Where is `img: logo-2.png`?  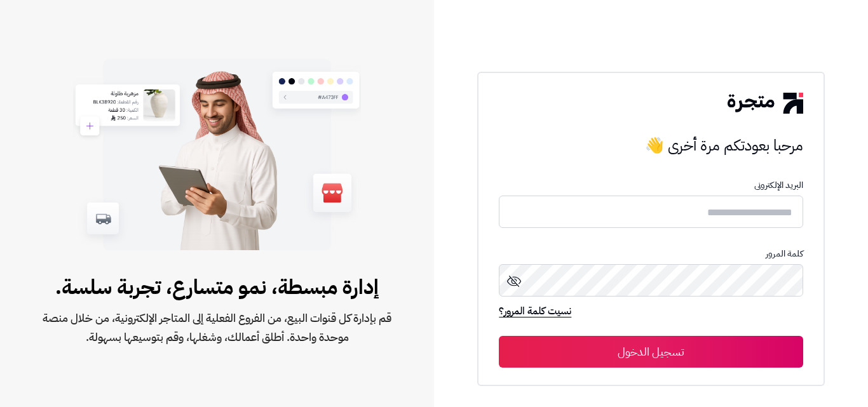 img: logo-2.png is located at coordinates (765, 103).